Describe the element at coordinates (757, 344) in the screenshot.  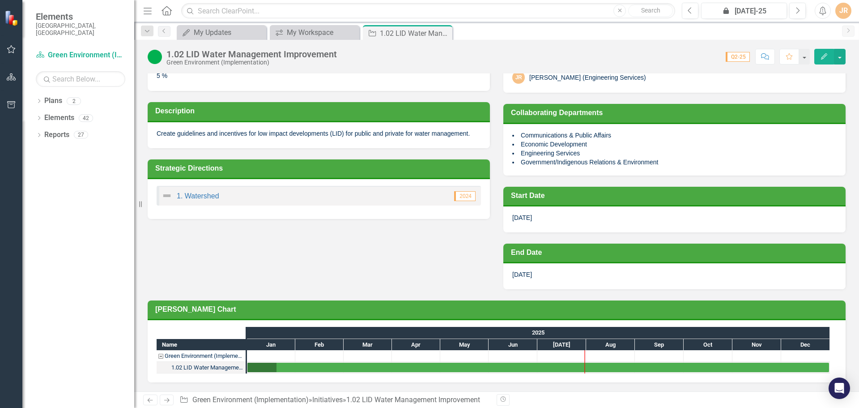
I see `div: Nov` at that location.